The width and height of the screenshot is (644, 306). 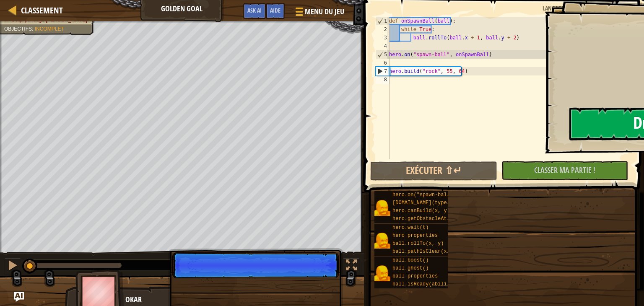 What do you see at coordinates (382, 38) in the screenshot?
I see `div: 3` at bounding box center [382, 38].